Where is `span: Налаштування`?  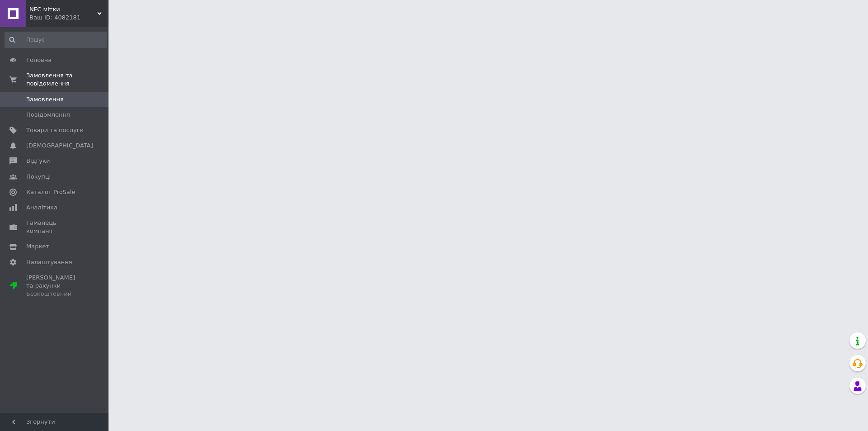 span: Налаштування is located at coordinates (50, 263).